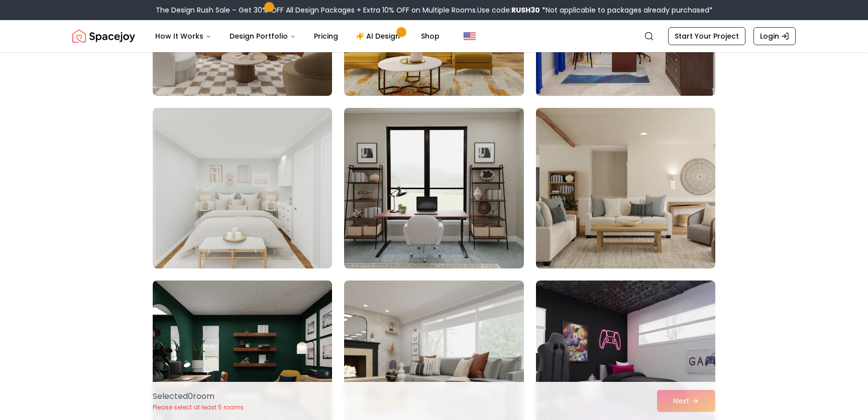 The height and width of the screenshot is (420, 868). What do you see at coordinates (626, 10) in the screenshot?
I see `span: *Not applicable to packages already purchased*` at bounding box center [626, 10].